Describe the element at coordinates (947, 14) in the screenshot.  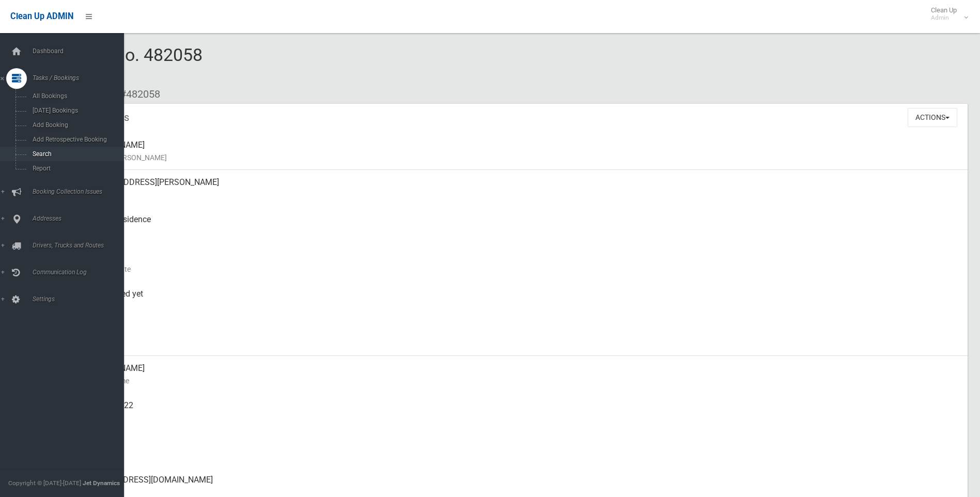
I see `span: Clean Up` at that location.